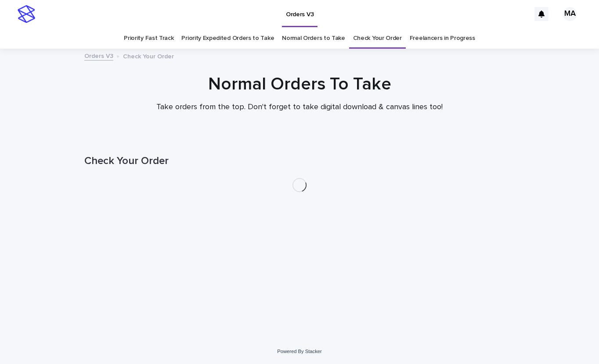 This screenshot has width=599, height=364. I want to click on img: stacker-logo-s-only.png, so click(26, 14).